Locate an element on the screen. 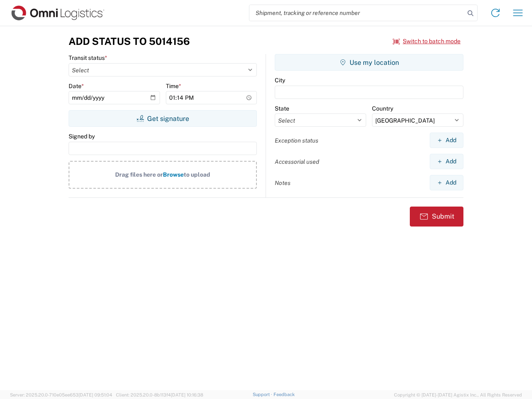 Image resolution: width=532 pixels, height=399 pixels. span: Browse is located at coordinates (173, 175).